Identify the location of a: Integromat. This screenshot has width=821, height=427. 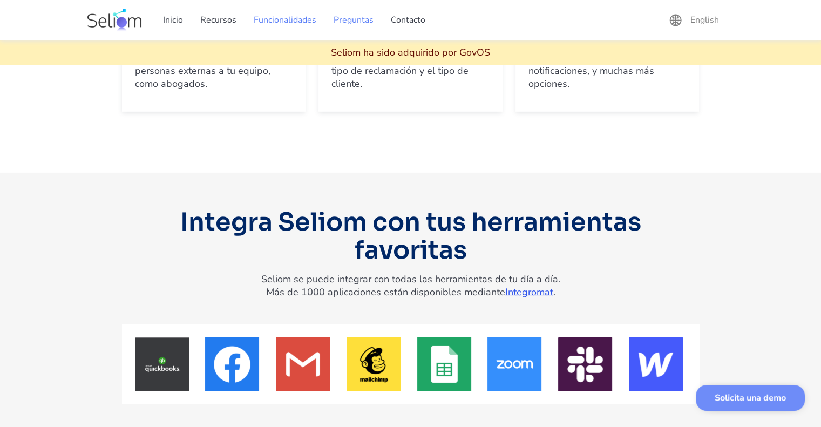
(529, 292).